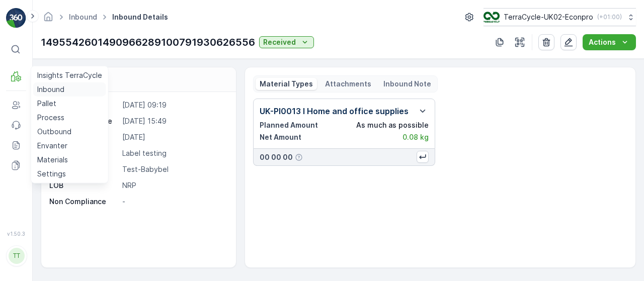 The image size is (644, 281). I want to click on p: Label testing, so click(174, 154).